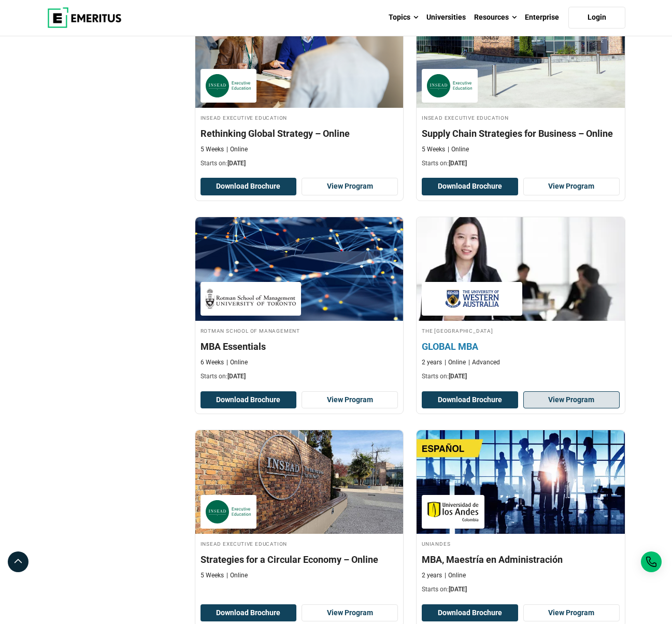 This screenshot has width=672, height=624. What do you see at coordinates (521, 269) in the screenshot?
I see `img: GLOBAL MBA | Online Business Analytics Course` at bounding box center [521, 269].